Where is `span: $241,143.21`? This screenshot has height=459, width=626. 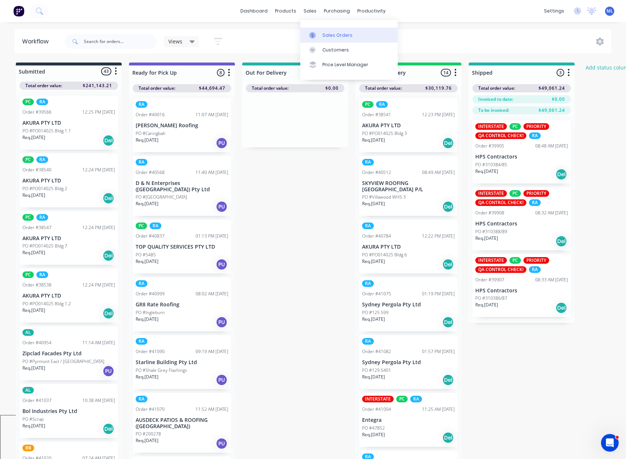
span: $241,143.21 is located at coordinates (97, 86).